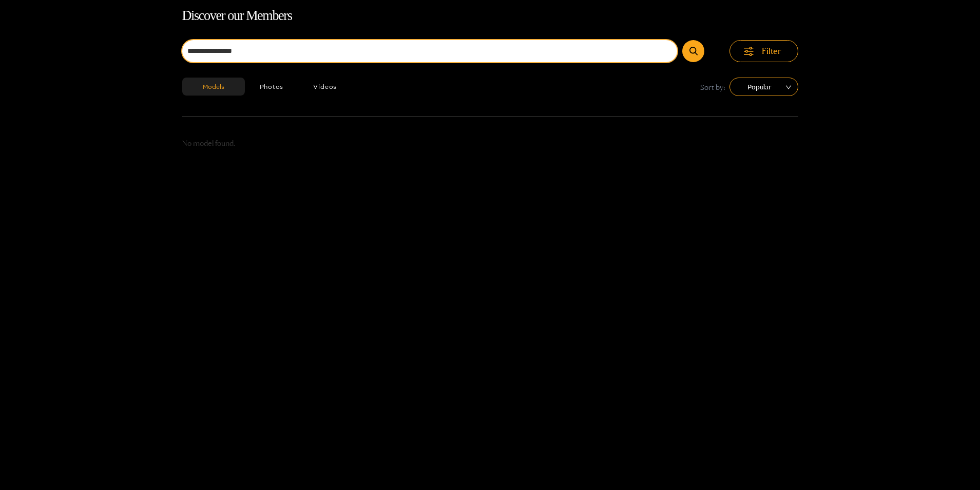  What do you see at coordinates (214, 86) in the screenshot?
I see `button: Models` at bounding box center [214, 86].